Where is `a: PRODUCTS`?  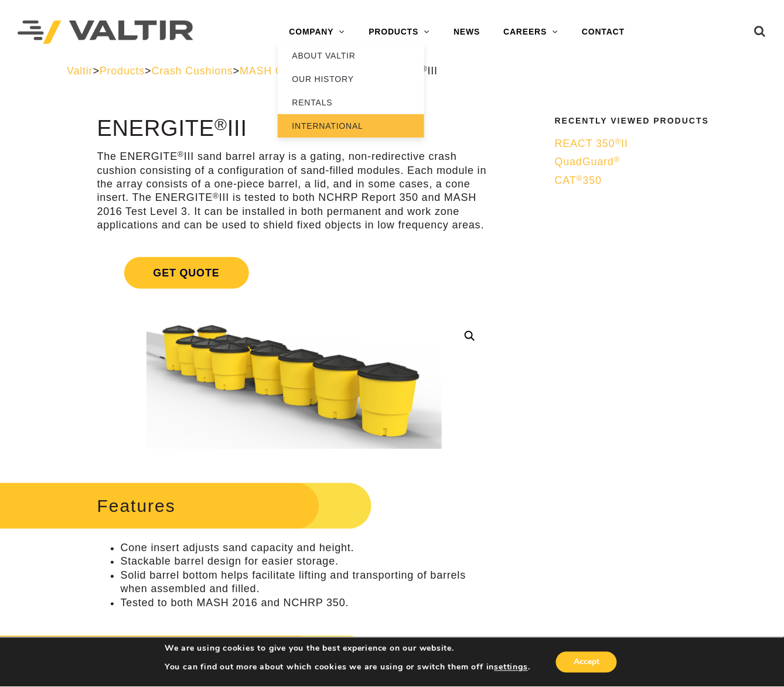 a: PRODUCTS is located at coordinates (400, 32).